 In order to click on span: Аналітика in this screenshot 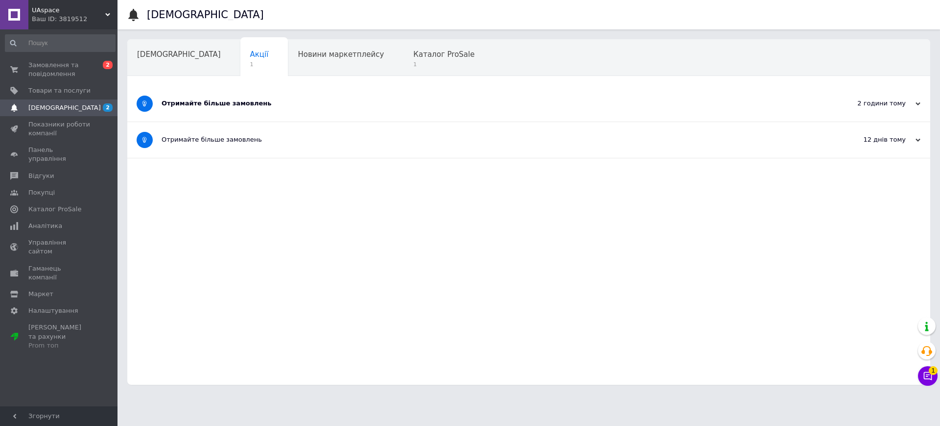, I will do `click(45, 226)`.